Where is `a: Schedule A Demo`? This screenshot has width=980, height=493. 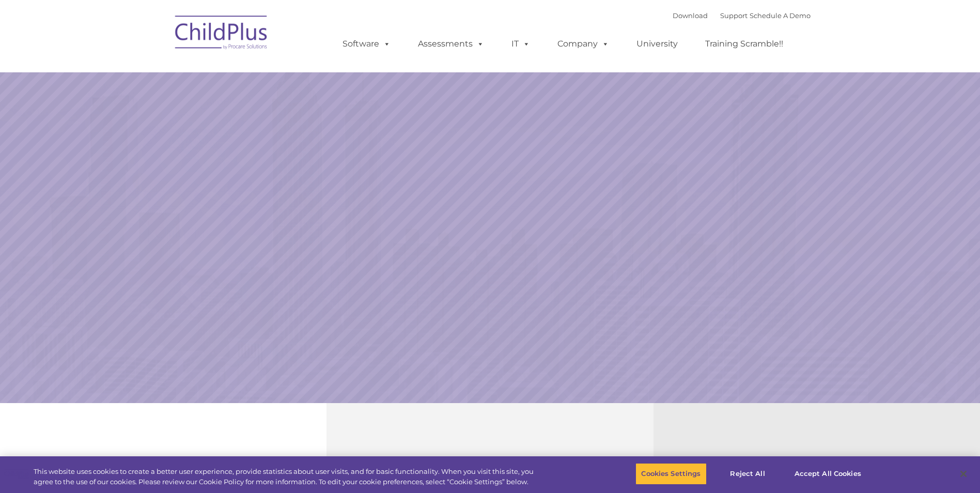 a: Schedule A Demo is located at coordinates (780, 16).